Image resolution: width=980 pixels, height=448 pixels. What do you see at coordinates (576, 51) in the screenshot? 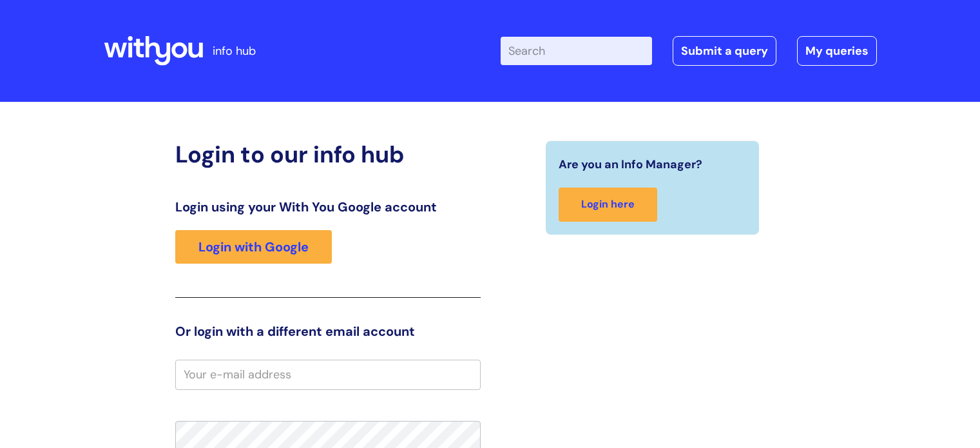
I see `input: Search` at bounding box center [576, 51].